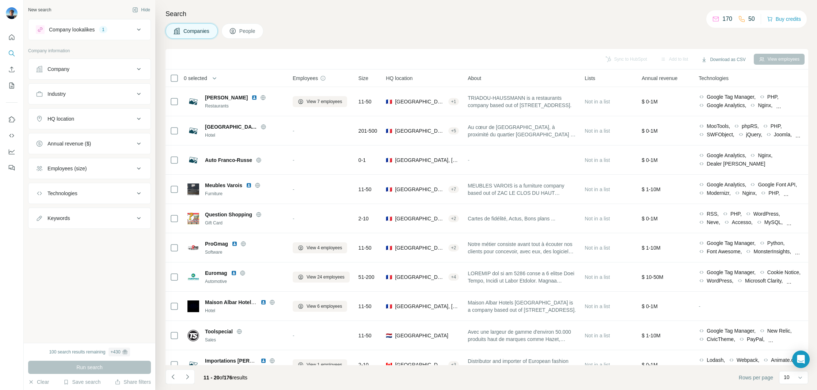 This screenshot has height=390, width=817. What do you see at coordinates (454, 131) in the screenshot?
I see `div: + 5` at bounding box center [454, 131].